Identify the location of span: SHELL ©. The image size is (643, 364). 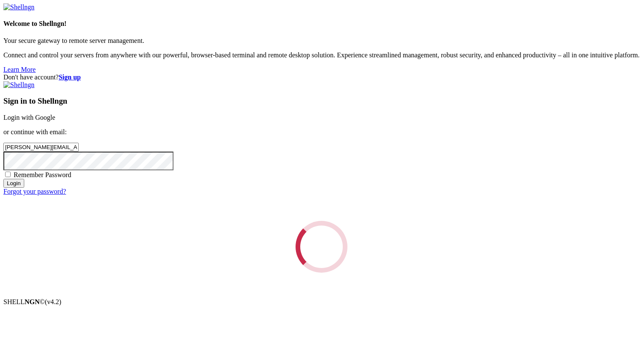
(32, 302).